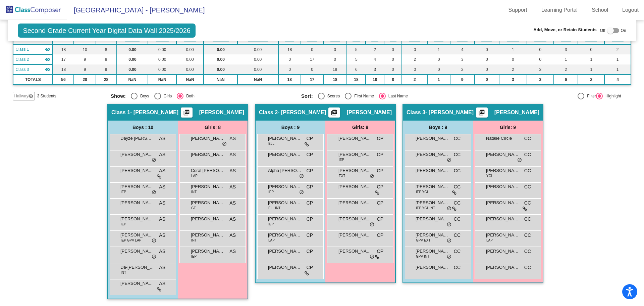  What do you see at coordinates (143, 127) in the screenshot?
I see `div: Boys : 10` at bounding box center [143, 127].